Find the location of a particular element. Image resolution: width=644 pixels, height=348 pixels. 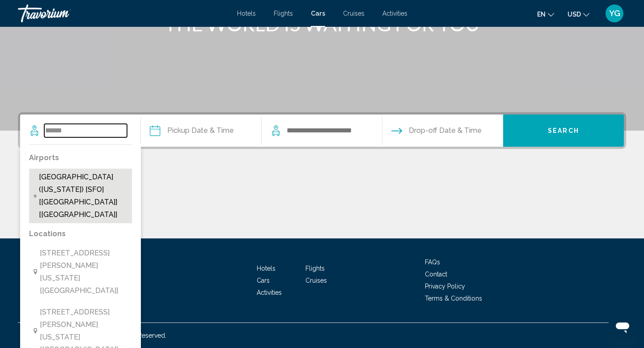

button: User Menu is located at coordinates (615, 13).